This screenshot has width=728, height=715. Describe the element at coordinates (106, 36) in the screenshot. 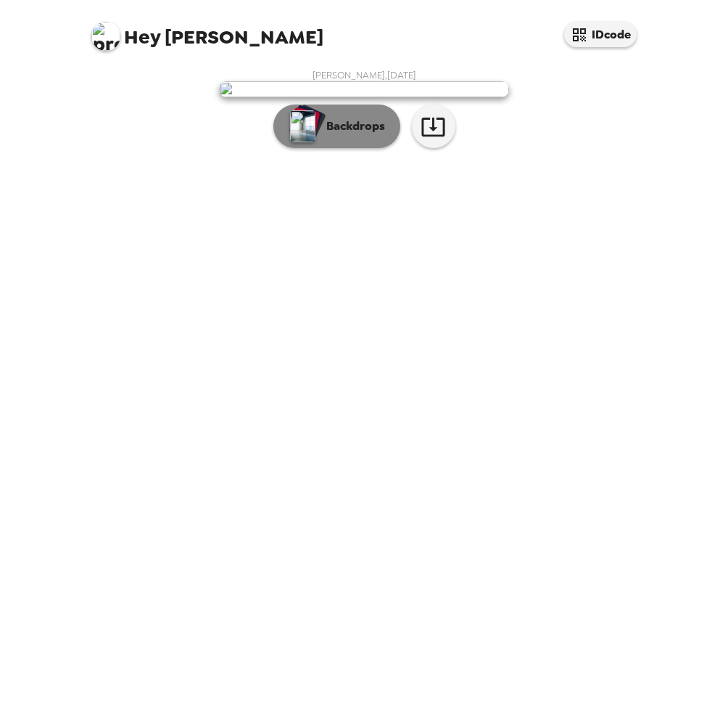

I see `img: profile pic` at that location.